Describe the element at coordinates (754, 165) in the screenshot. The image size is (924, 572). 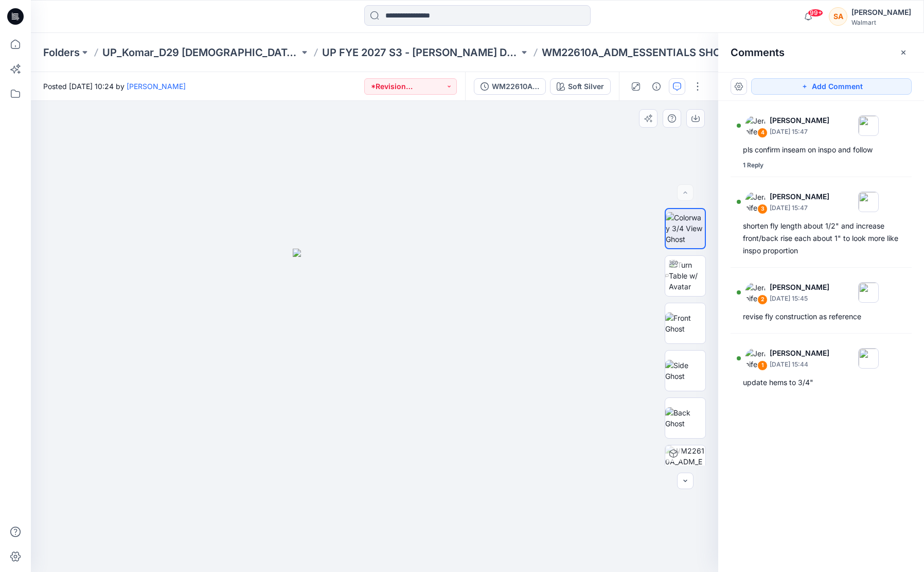
I see `div: 1 Reply` at that location.